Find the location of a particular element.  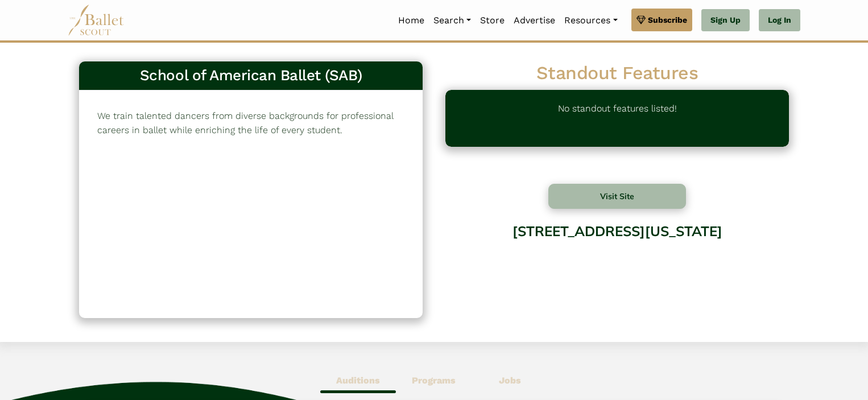

a: Advertise is located at coordinates (534, 20).